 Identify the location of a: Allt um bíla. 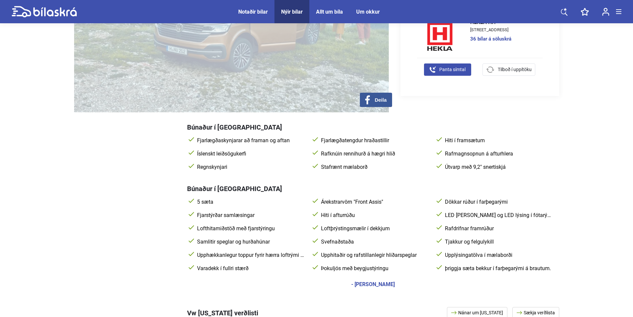
(330, 12).